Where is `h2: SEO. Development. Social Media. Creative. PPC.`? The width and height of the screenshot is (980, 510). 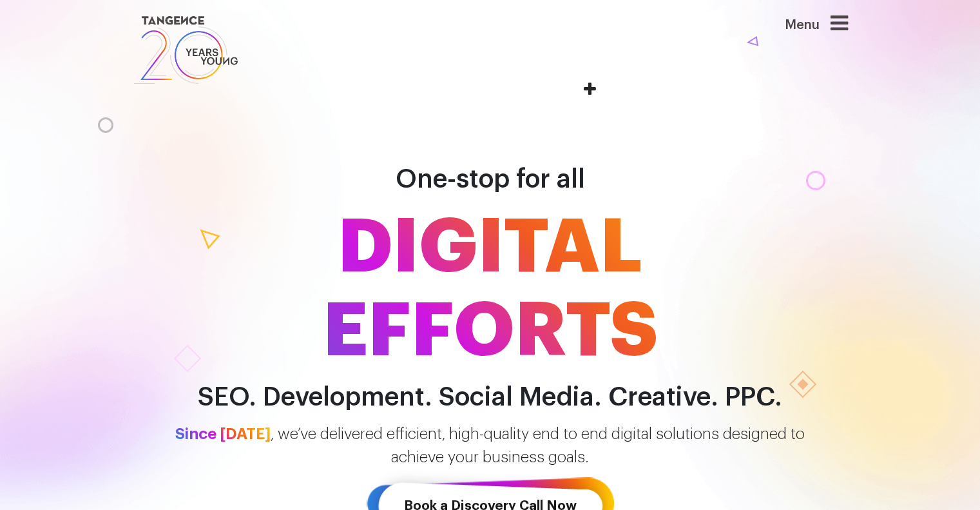
h2: SEO. Development. Social Media. Creative. PPC. is located at coordinates (490, 397).